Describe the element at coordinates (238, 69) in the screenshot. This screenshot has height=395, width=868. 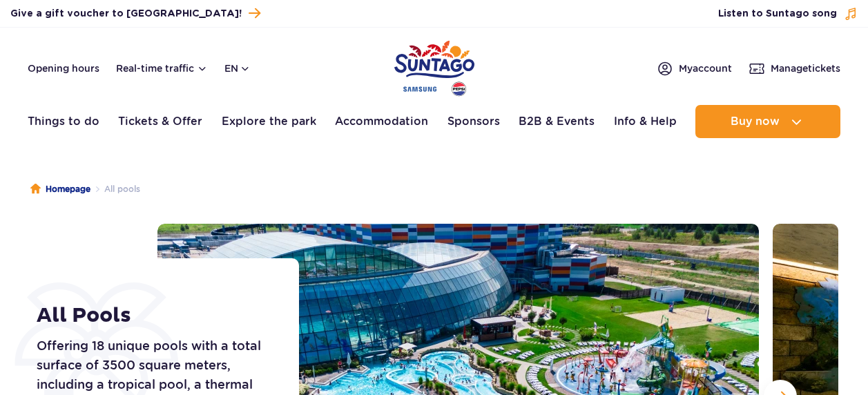
I see `button: en` at that location.